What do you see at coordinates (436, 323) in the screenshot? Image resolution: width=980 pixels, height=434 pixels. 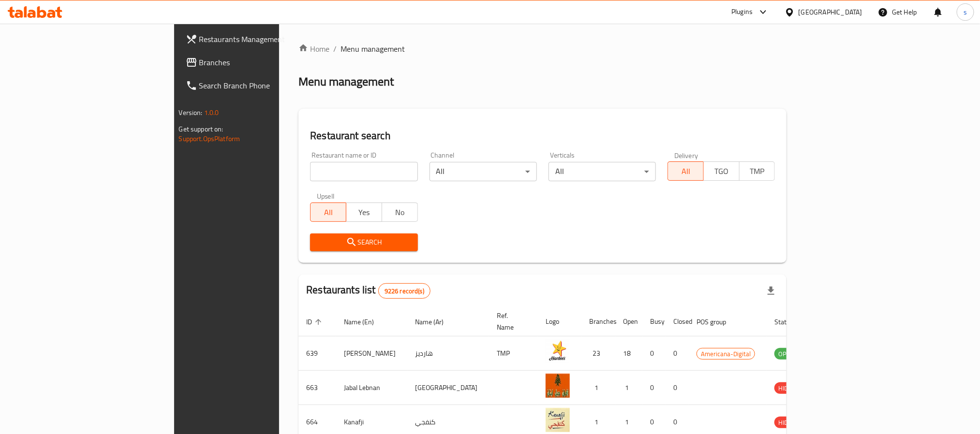 I see `span: Name (Ar)` at bounding box center [436, 323].